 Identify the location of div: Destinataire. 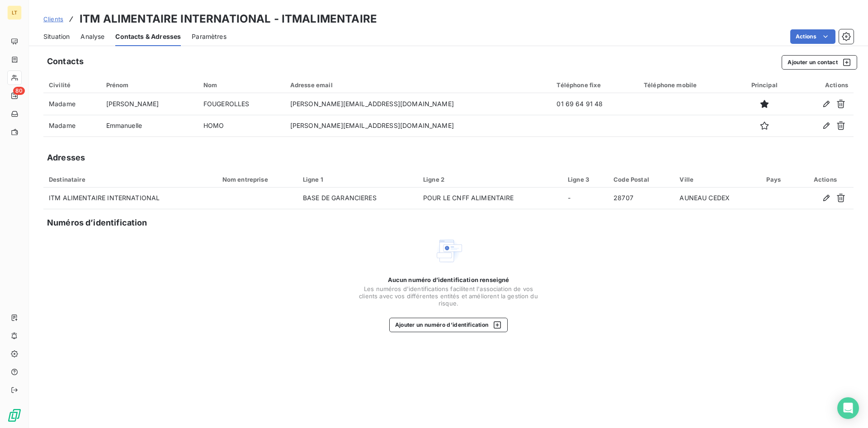
(130, 179).